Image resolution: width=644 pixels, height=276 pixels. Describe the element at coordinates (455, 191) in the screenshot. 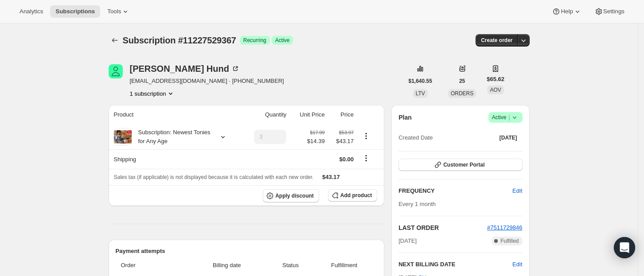

I see `h2: FREQUENCY` at that location.